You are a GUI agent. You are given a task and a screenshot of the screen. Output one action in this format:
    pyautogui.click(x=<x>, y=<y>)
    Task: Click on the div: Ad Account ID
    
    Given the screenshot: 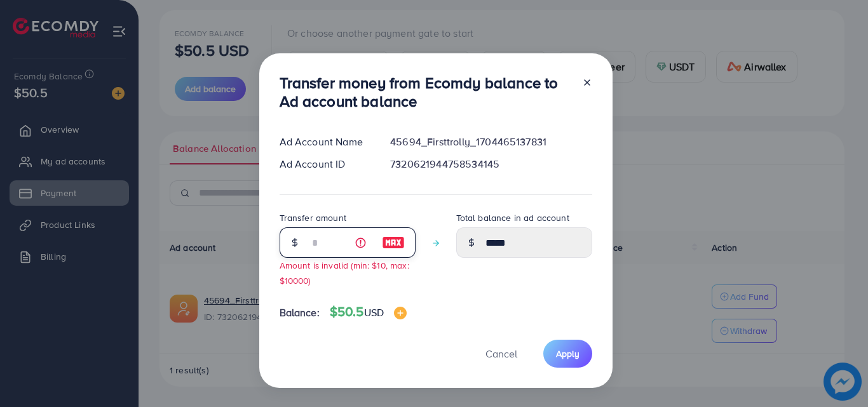 What is the action you would take?
    pyautogui.click(x=324, y=164)
    